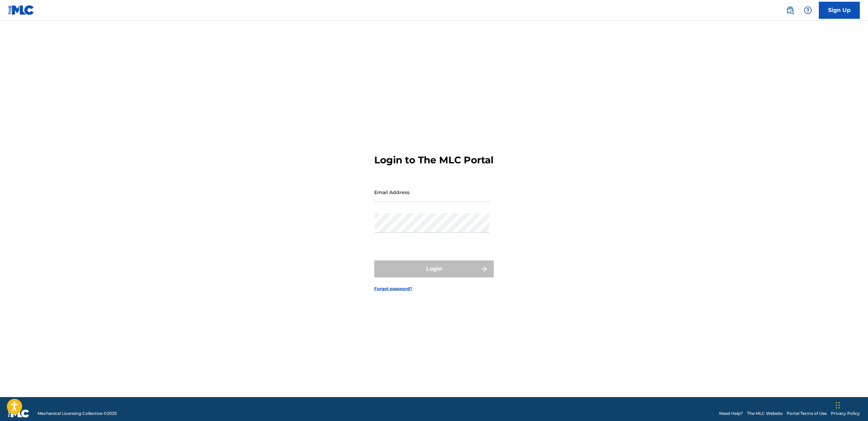 The height and width of the screenshot is (421, 868). Describe the element at coordinates (731, 414) in the screenshot. I see `a: Need Help?` at that location.